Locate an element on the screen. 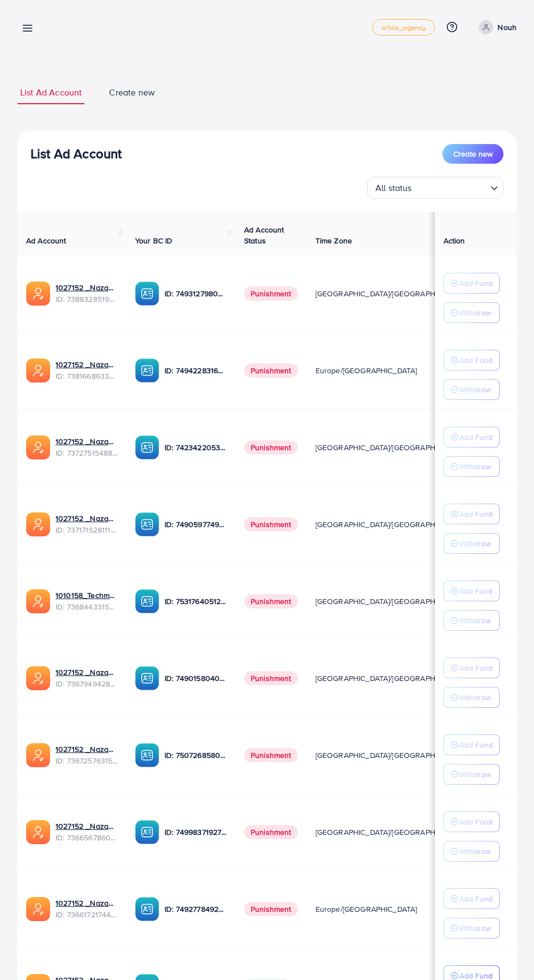  p: ID: 7499837192777400321 is located at coordinates (196, 832).